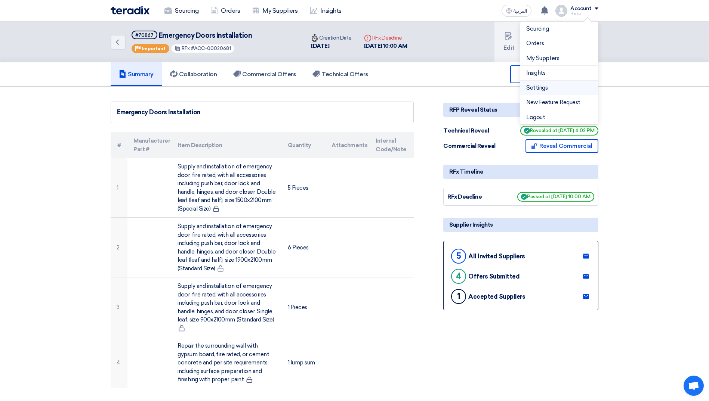  What do you see at coordinates (520, 110) in the screenshot?
I see `div: RFP Reveal Status` at bounding box center [520, 110].